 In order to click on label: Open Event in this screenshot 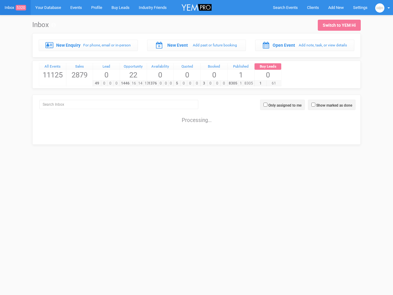, I will do `click(284, 45)`.